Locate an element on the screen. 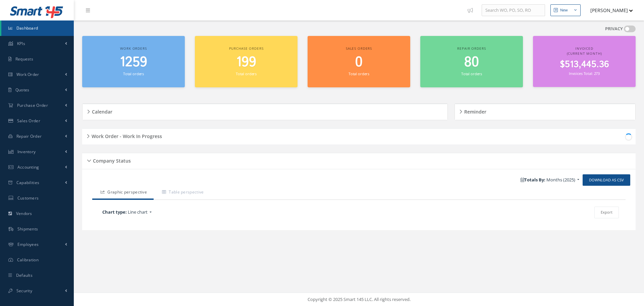  button: New is located at coordinates (566, 10).